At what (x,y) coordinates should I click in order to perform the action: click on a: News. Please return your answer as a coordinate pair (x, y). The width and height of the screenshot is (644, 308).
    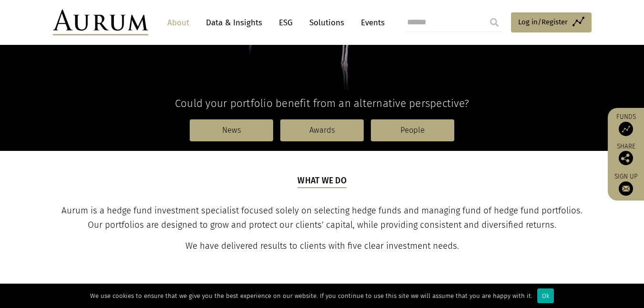
    Looking at the image, I should click on (231, 130).